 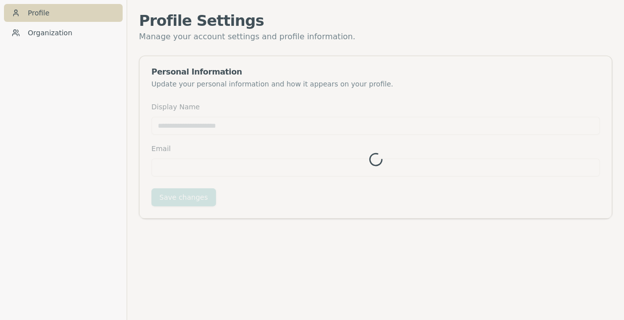 I want to click on a: Organization, so click(x=63, y=33).